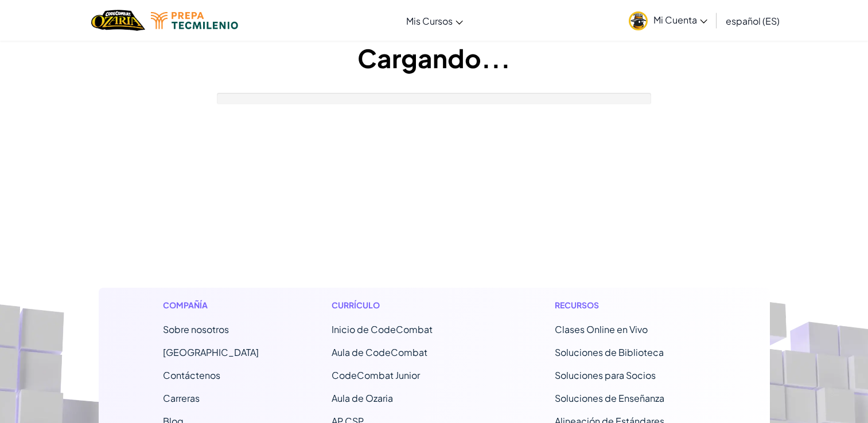 The height and width of the screenshot is (423, 868). I want to click on span: Mi Cuenta, so click(680, 19).